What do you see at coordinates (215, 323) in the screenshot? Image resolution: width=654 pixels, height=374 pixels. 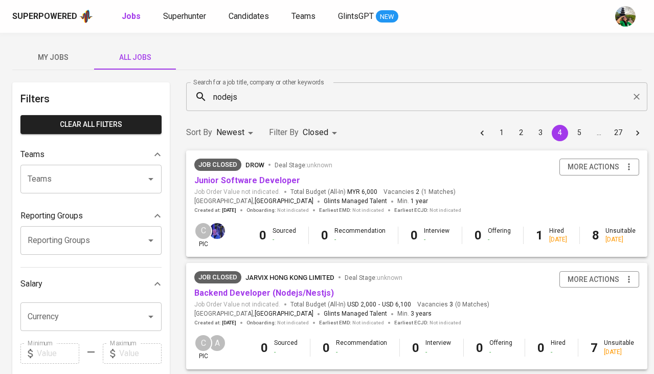 I see `span: Created at :` at bounding box center [215, 323].